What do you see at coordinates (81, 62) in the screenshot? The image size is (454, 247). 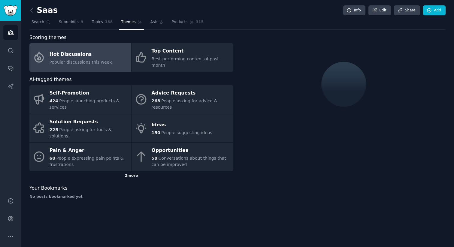 I see `span: Popular discussions this week` at bounding box center [81, 62].